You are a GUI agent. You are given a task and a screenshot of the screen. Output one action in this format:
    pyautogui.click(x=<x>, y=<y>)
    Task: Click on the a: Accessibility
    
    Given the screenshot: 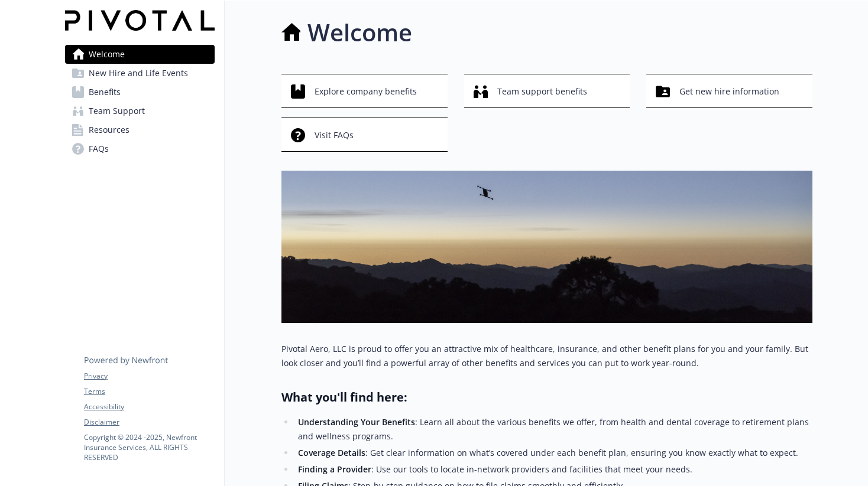 What is the action you would take?
    pyautogui.click(x=149, y=407)
    